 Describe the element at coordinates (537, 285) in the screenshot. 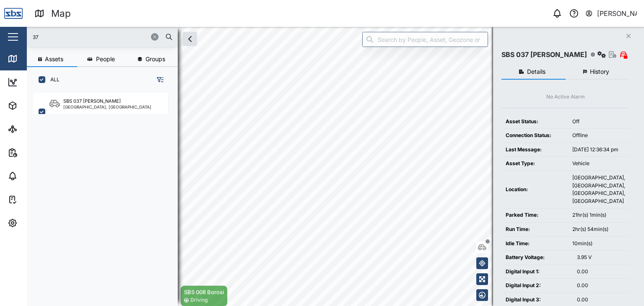

I see `div: Digital Input 2:` at that location.